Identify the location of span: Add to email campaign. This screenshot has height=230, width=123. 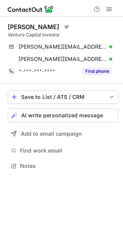
(51, 134).